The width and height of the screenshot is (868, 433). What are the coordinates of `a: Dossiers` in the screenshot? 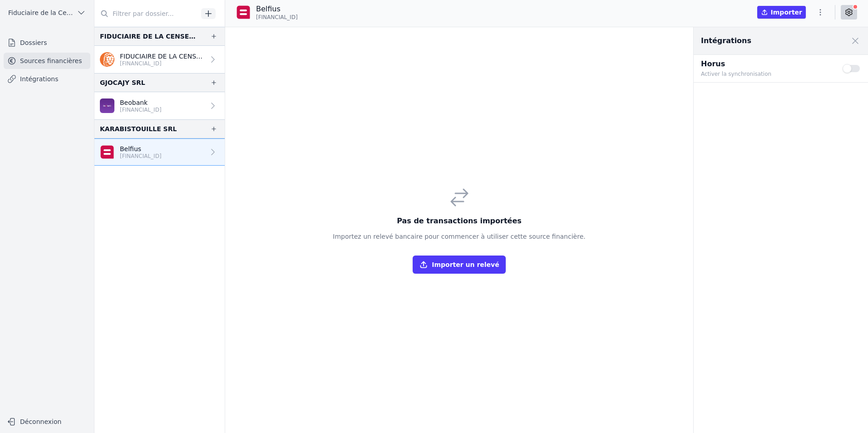 It's located at (47, 43).